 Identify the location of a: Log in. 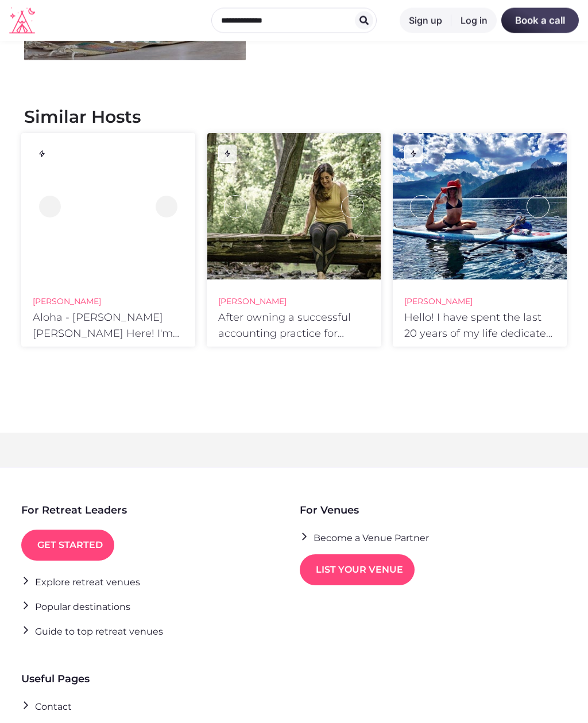
(474, 20).